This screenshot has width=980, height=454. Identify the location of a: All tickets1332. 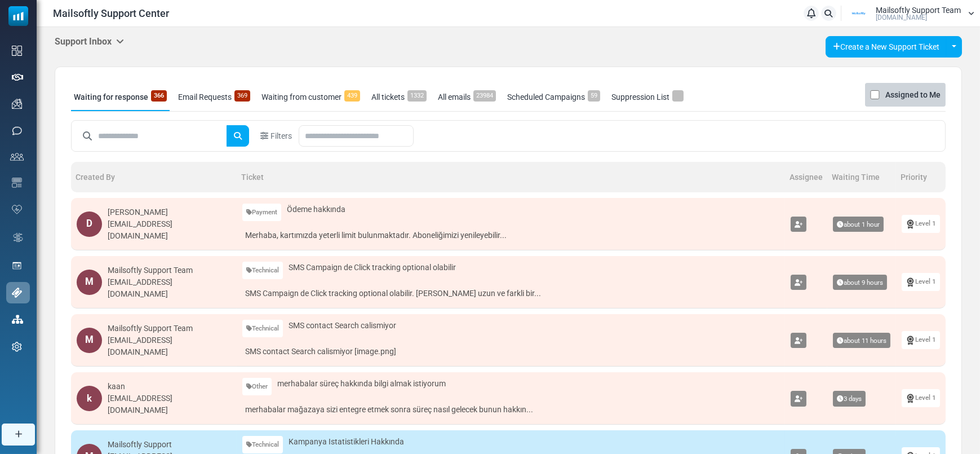
(399, 97).